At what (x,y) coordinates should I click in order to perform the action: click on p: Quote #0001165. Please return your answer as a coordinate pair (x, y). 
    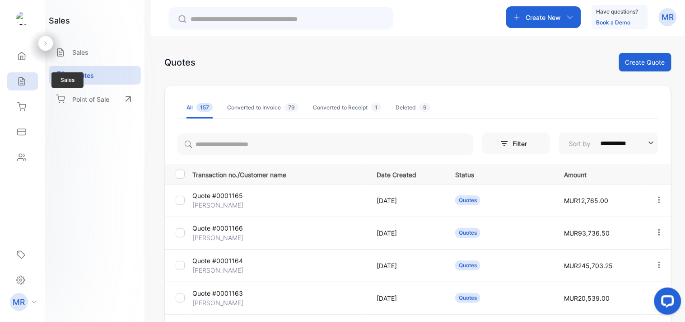
    Looking at the image, I should click on (221, 195).